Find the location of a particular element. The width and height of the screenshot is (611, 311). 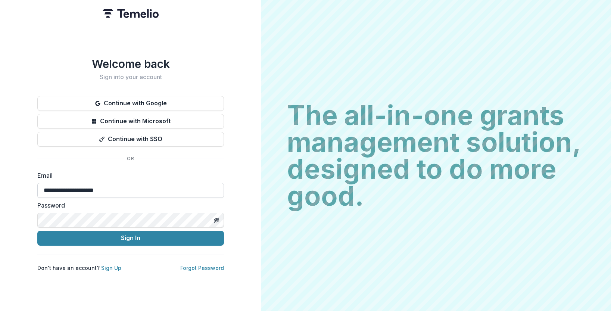

button: Continue with Microsoft is located at coordinates (131, 121).